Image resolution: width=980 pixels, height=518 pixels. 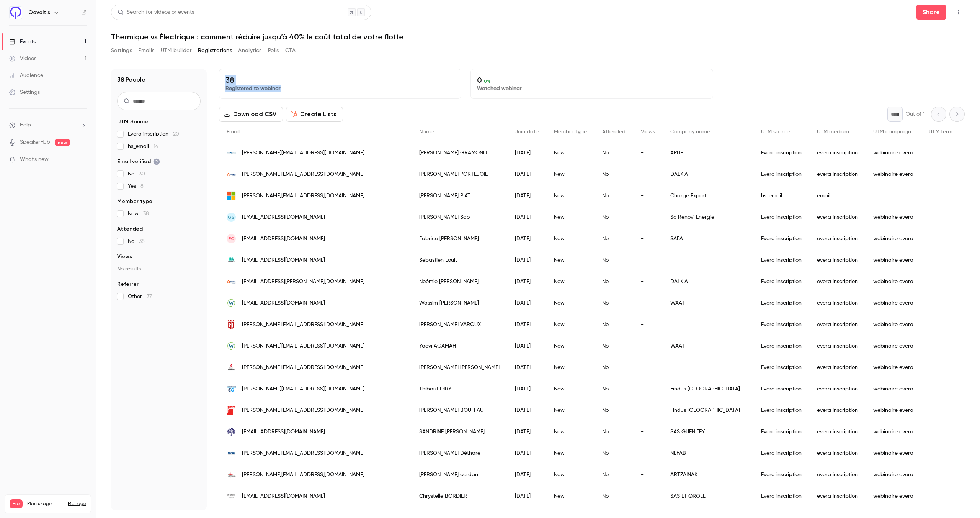 I want to click on span: Name, so click(x=426, y=132).